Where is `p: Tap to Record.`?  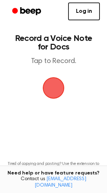
p: Tap to Record. is located at coordinates (54, 61).